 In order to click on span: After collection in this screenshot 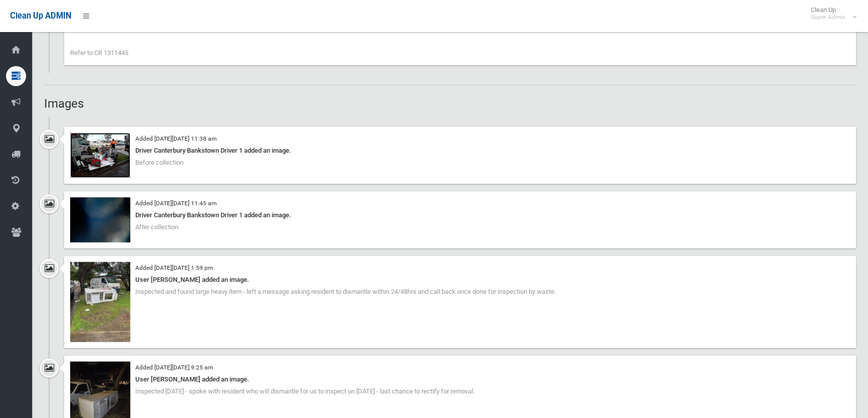, I will do `click(157, 227)`.